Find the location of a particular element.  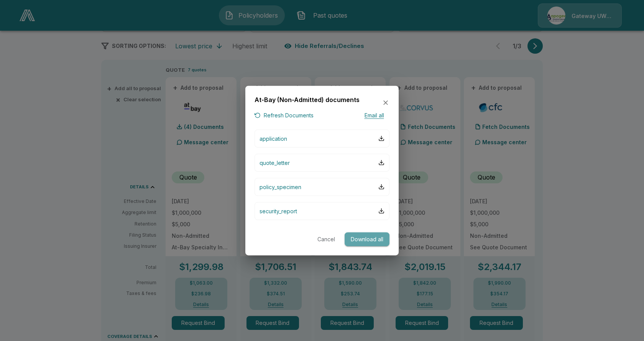

p: quote_letter is located at coordinates (274, 162).